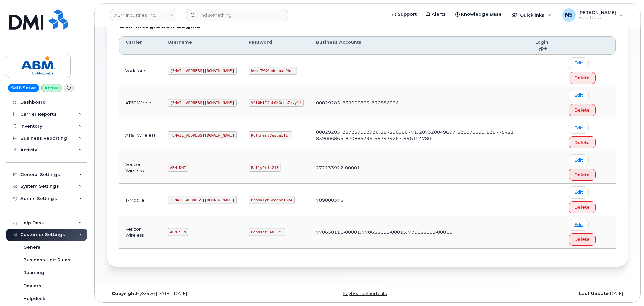  I want to click on a: ABM Industries, Inc., so click(143, 15).